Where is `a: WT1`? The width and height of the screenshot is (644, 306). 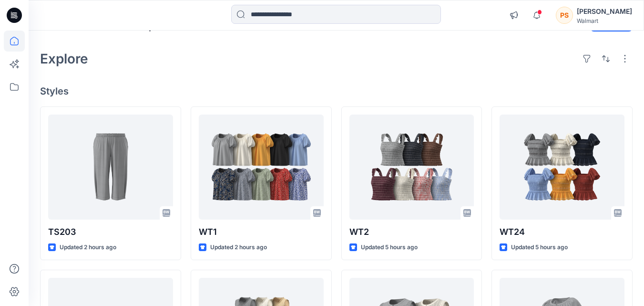
a: WT1 is located at coordinates (261, 167).